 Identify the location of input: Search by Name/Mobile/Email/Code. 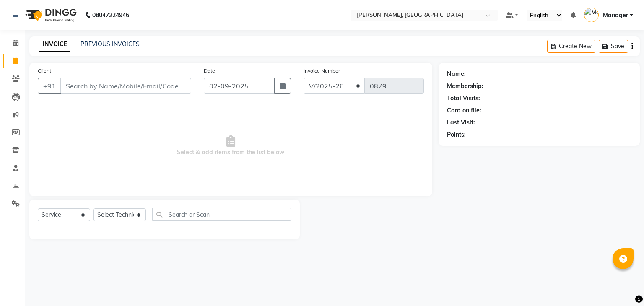
(126, 86).